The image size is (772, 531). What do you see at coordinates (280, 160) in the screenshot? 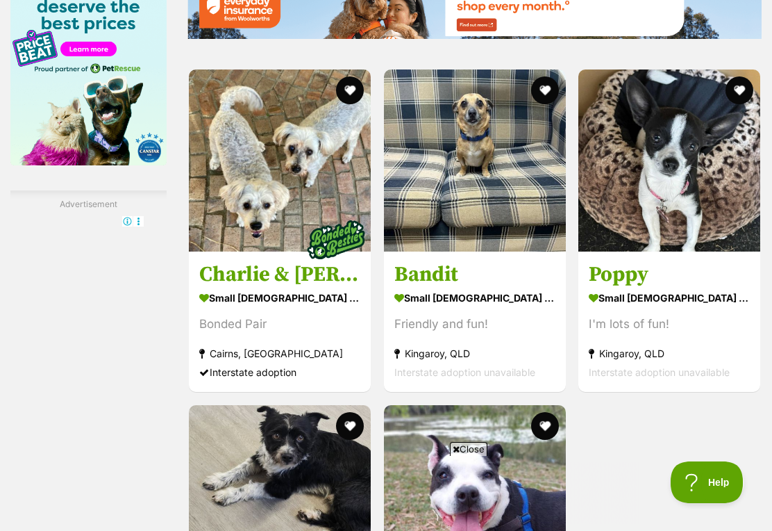
I see `img: Charlie & Isa - Maltese Dog` at bounding box center [280, 160].